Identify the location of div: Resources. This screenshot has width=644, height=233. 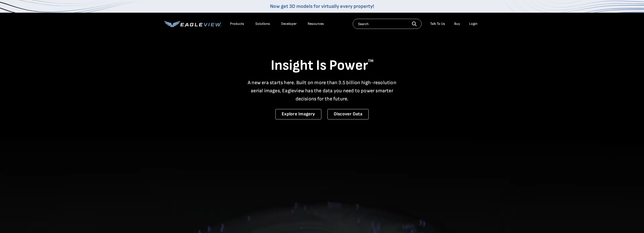
(316, 24).